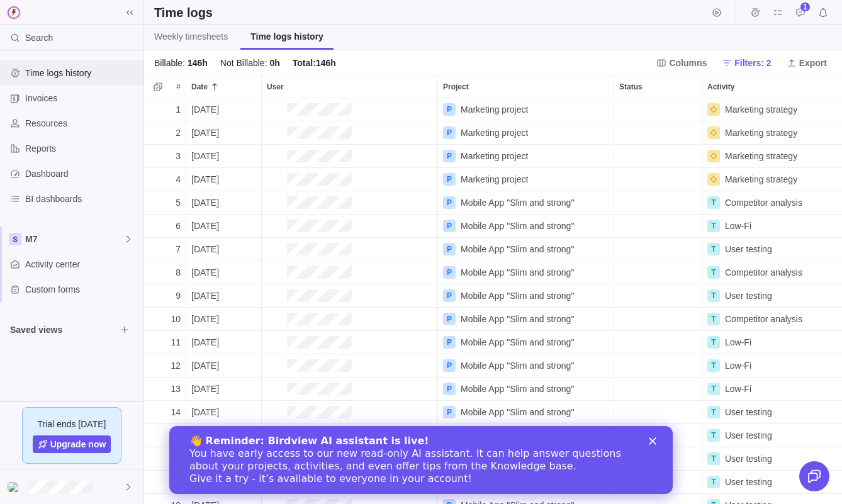 The image size is (842, 504). I want to click on div: Close, so click(486, 15).